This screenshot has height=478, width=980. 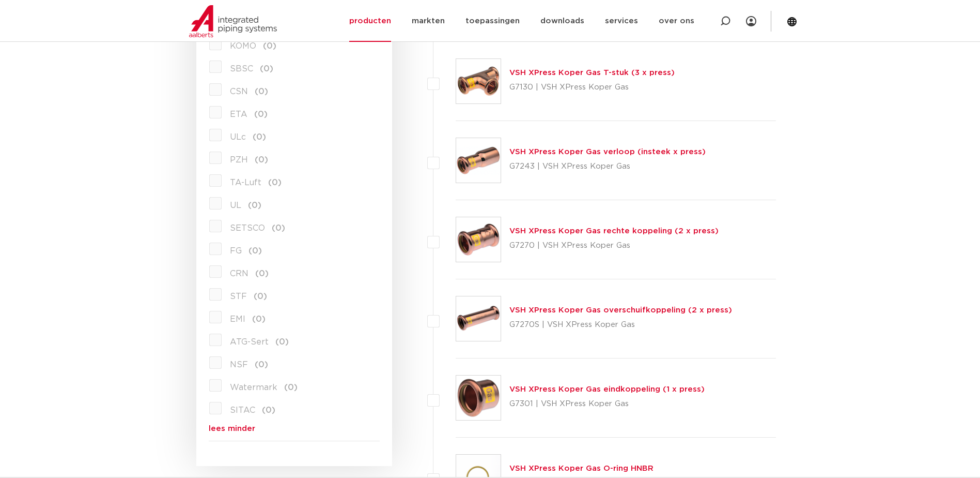 I want to click on span: CRN, so click(x=239, y=274).